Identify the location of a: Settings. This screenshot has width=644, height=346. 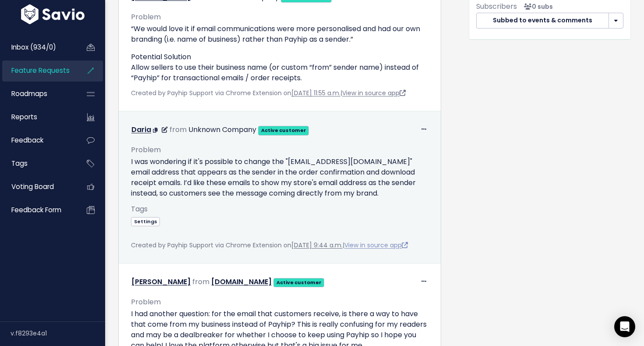
(145, 221).